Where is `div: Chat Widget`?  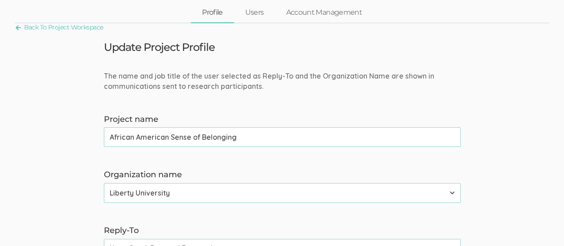
div: Chat Widget is located at coordinates (542, 224).